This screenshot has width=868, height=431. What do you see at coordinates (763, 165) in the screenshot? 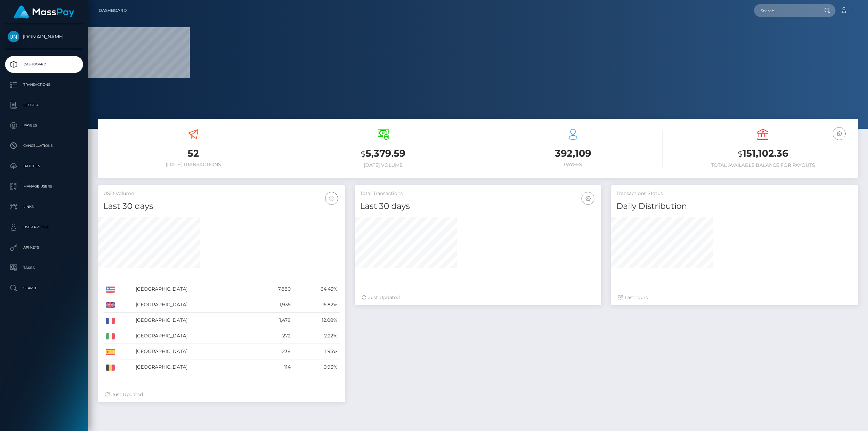
I see `h6: Total Available Balance for Payouts` at bounding box center [763, 165].